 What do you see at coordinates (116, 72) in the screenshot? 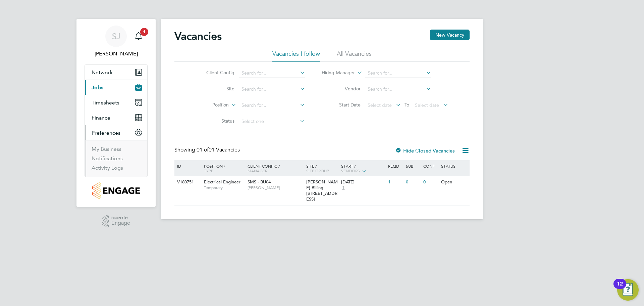
I see `button: Network` at bounding box center [116, 72].